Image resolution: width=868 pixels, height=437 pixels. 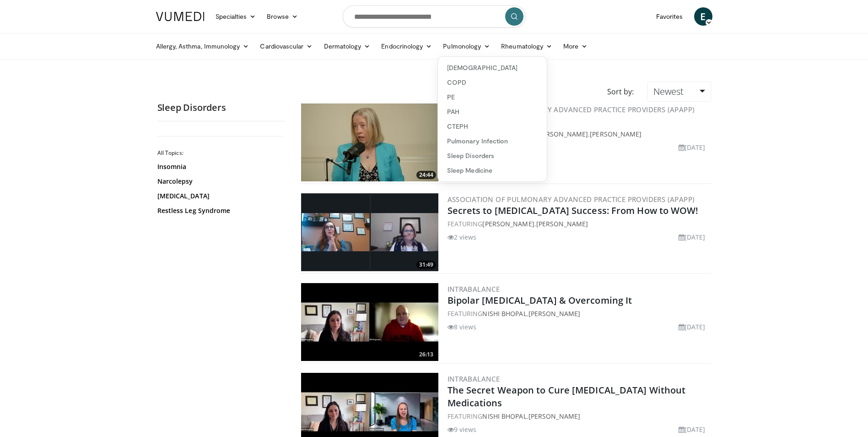 I want to click on a: Pulmonology, so click(x=466, y=46).